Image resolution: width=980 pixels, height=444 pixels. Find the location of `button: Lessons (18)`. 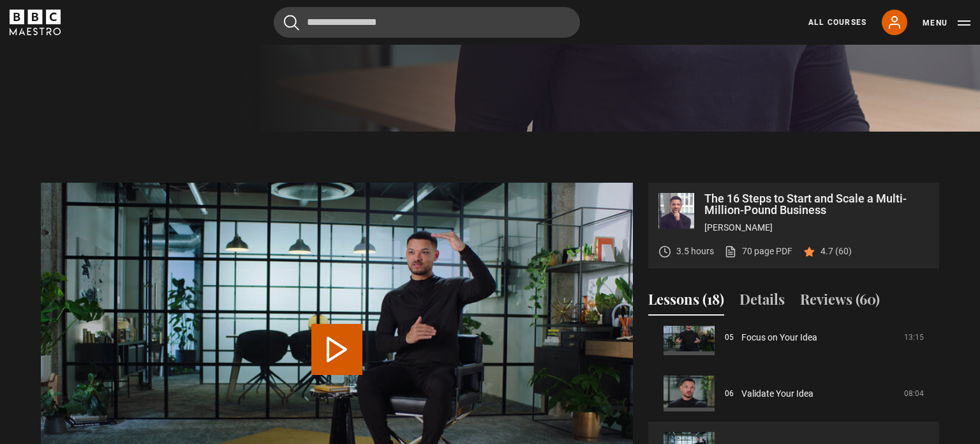

button: Lessons (18) is located at coordinates (686, 302).